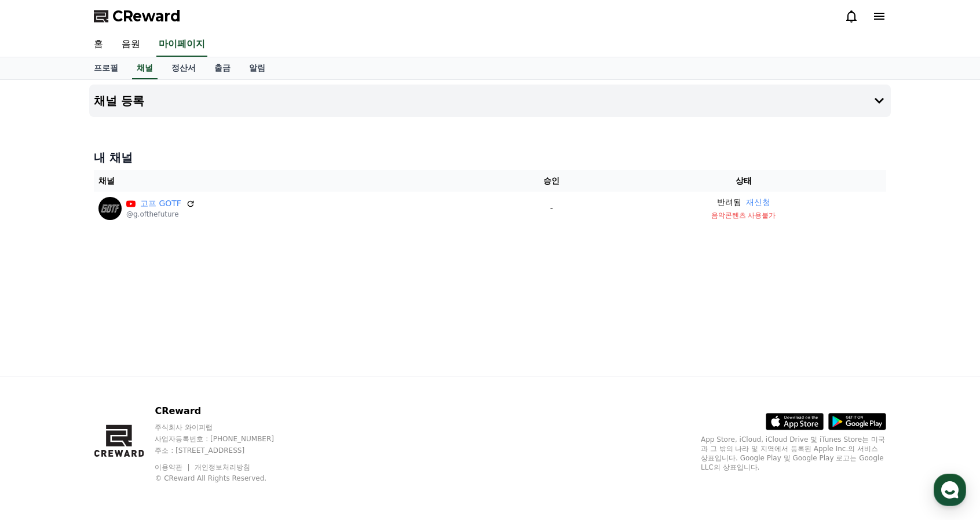 This screenshot has height=520, width=980. I want to click on a: 정산서, so click(184, 68).